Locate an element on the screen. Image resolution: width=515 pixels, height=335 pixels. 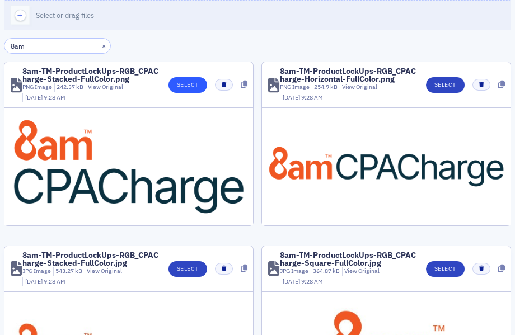
div: 8am-TM-ProductLockUps-RGB_CPACharge-Stacked-FullColor.png is located at coordinates (91, 75).